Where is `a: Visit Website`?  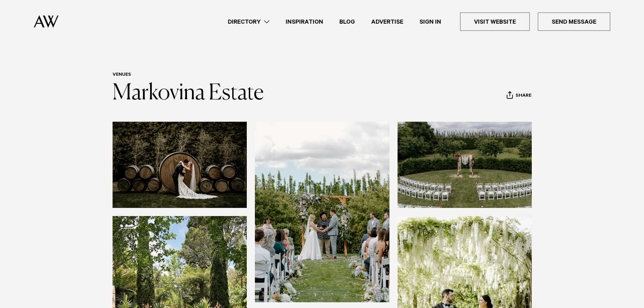 a: Visit Website is located at coordinates (495, 22).